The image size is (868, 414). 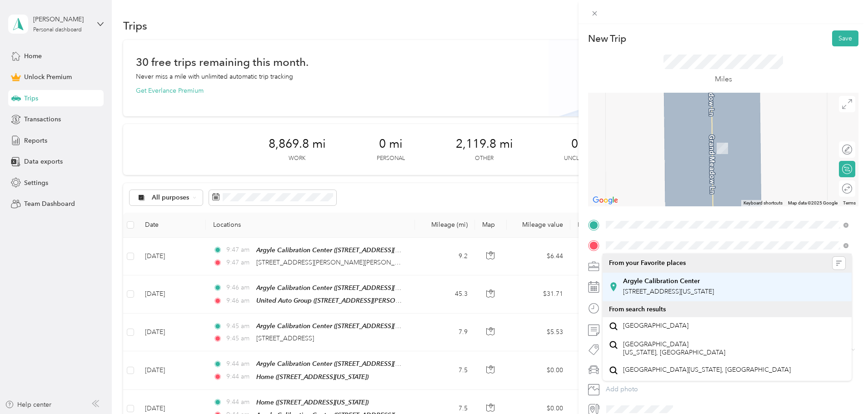 I want to click on a: Open this area in Google Maps (opens a new window), so click(x=605, y=201).